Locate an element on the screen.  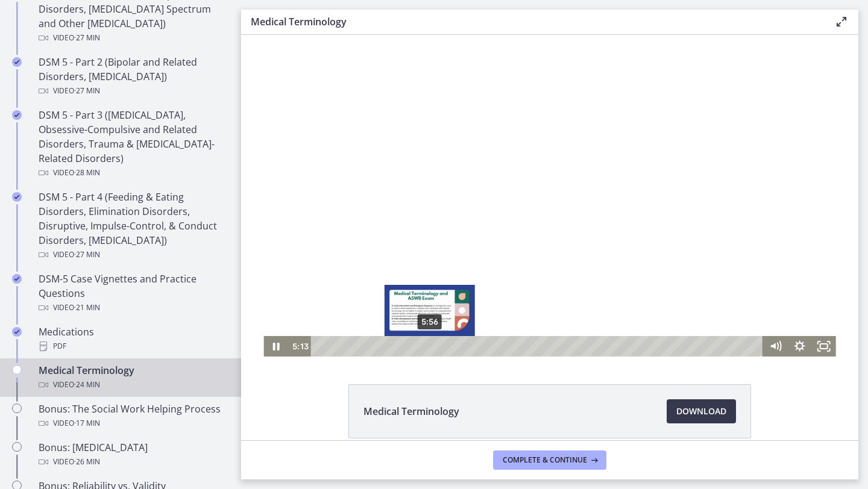
span: · 28 min is located at coordinates (87, 173).